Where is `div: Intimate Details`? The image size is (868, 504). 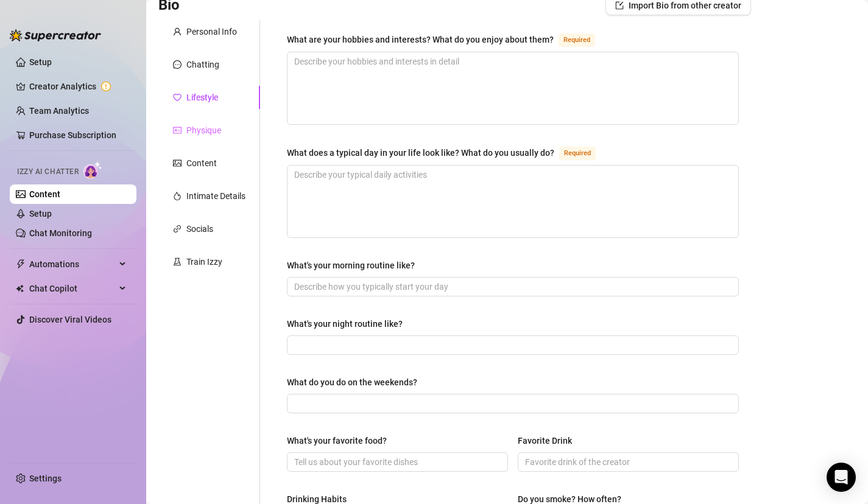
div: Intimate Details is located at coordinates (216, 196).